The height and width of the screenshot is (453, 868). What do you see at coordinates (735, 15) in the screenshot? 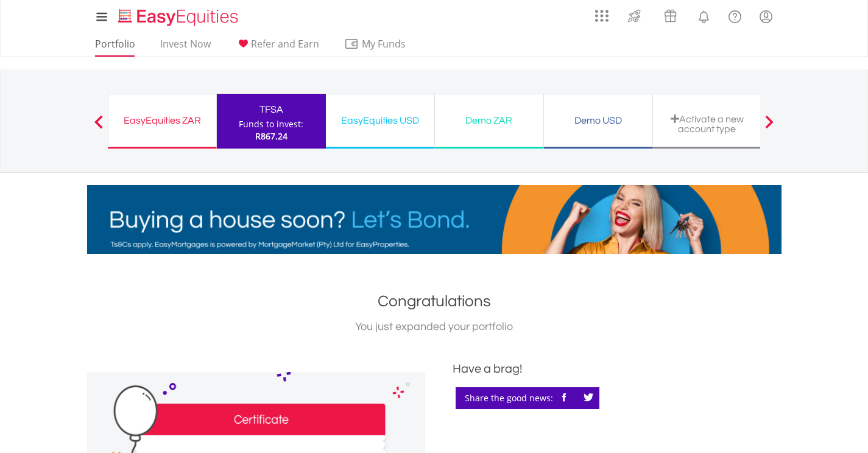
I see `a: FAQ's and Support` at bounding box center [735, 15].